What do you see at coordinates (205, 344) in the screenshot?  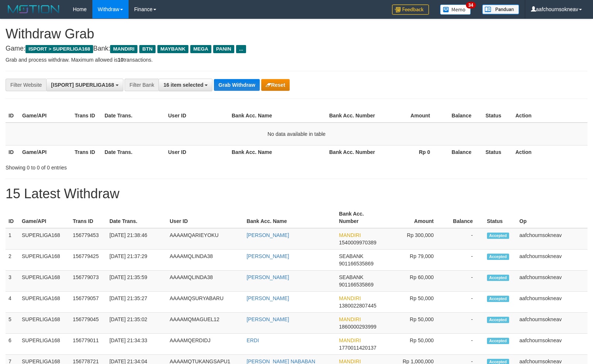 I see `td: AAAAMQERDIDJ` at bounding box center [205, 344].